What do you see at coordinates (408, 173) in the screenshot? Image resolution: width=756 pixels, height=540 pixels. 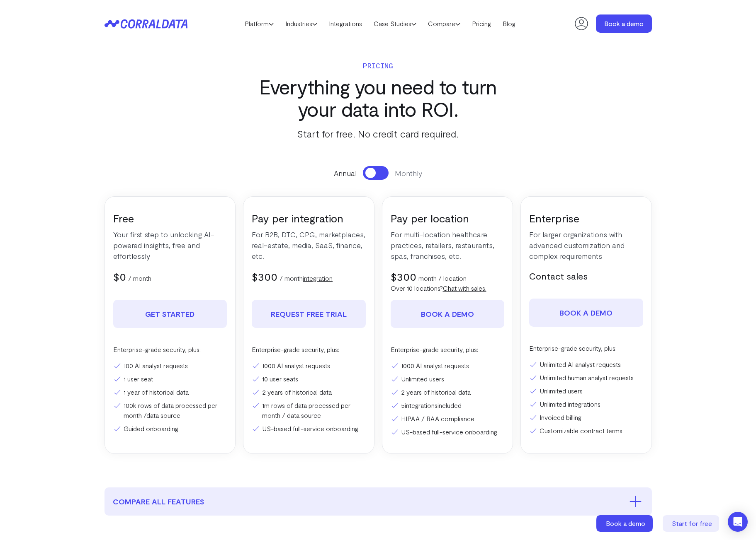 I see `span: Monthly` at bounding box center [408, 173].